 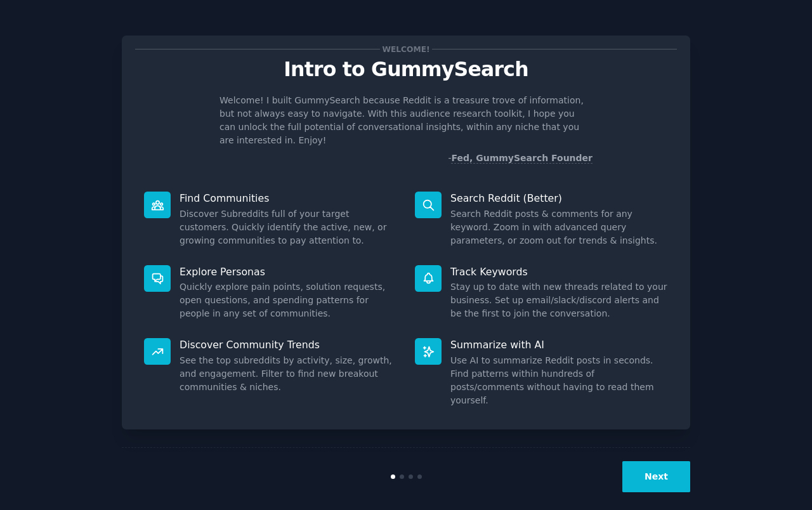 I want to click on a: Fed, GummySearch Founder, so click(x=521, y=158).